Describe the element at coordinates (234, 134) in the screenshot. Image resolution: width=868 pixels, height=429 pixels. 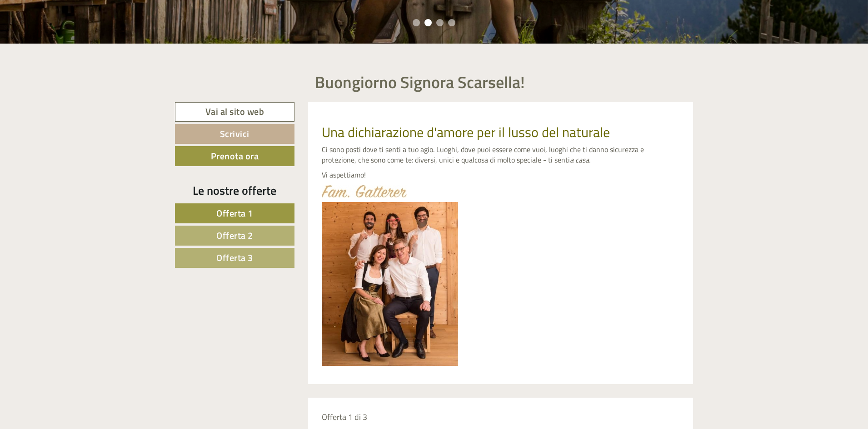
I see `a: Scrivici` at that location.